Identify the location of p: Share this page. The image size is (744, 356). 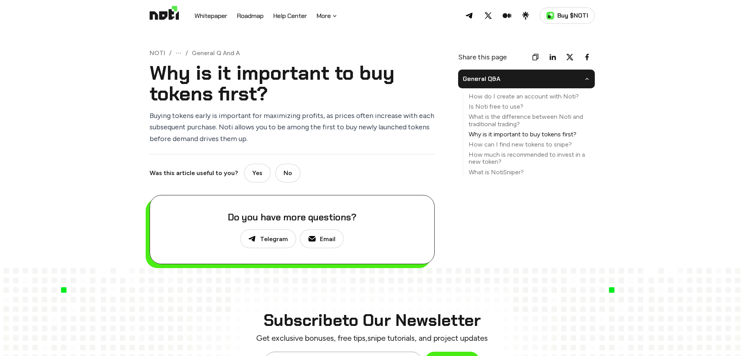
(482, 57).